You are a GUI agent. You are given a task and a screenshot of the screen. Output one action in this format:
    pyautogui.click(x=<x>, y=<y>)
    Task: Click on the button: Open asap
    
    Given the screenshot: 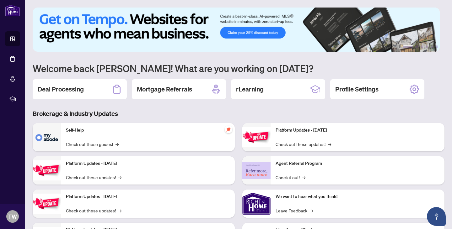 What is the action you would take?
    pyautogui.click(x=436, y=217)
    